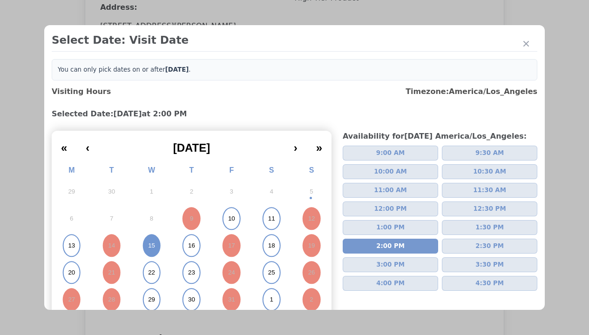 This screenshot has height=335, width=589. What do you see at coordinates (71, 246) in the screenshot?
I see `abbr: October 13, 2025` at bounding box center [71, 246].